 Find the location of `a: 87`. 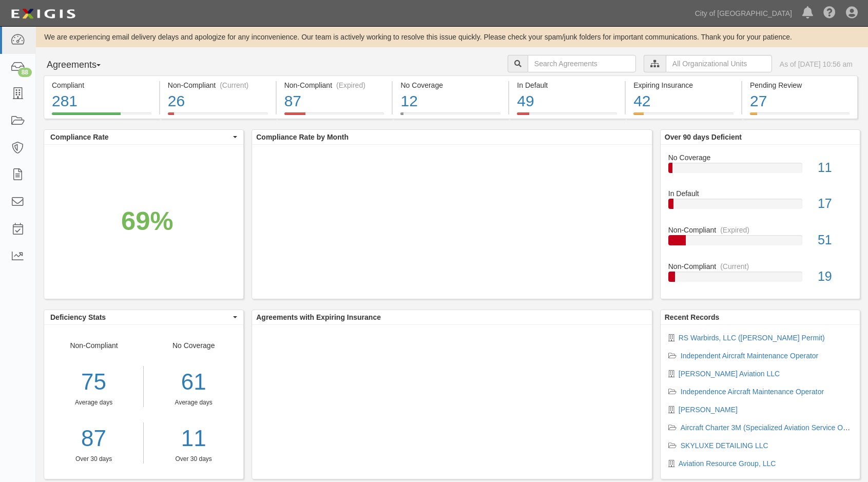

a: 87 is located at coordinates (93, 438).